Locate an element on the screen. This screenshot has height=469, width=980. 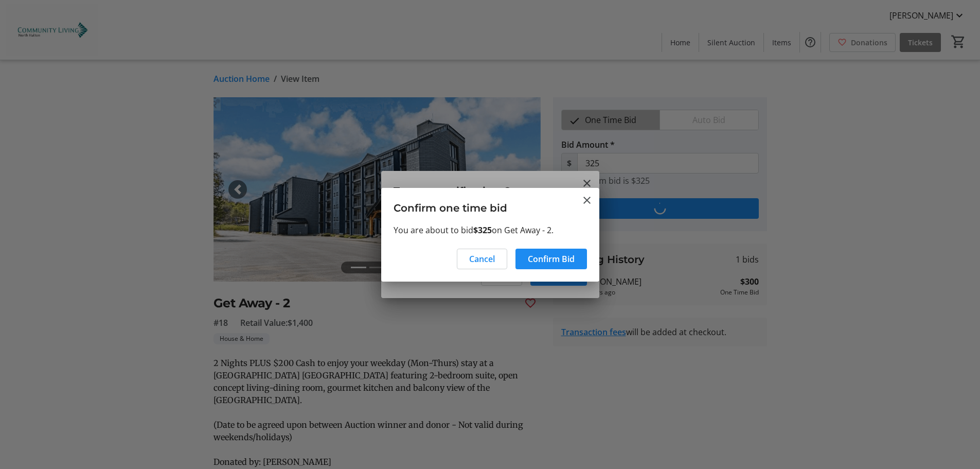
button: Confirm Bid is located at coordinates (551, 259).